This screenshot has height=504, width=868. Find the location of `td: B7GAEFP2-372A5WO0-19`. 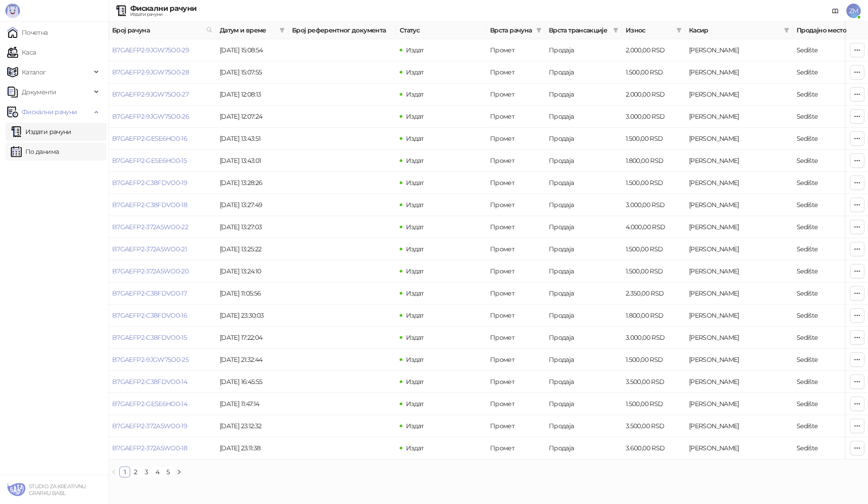

td: B7GAEFP2-372A5WO0-19 is located at coordinates (162, 426).